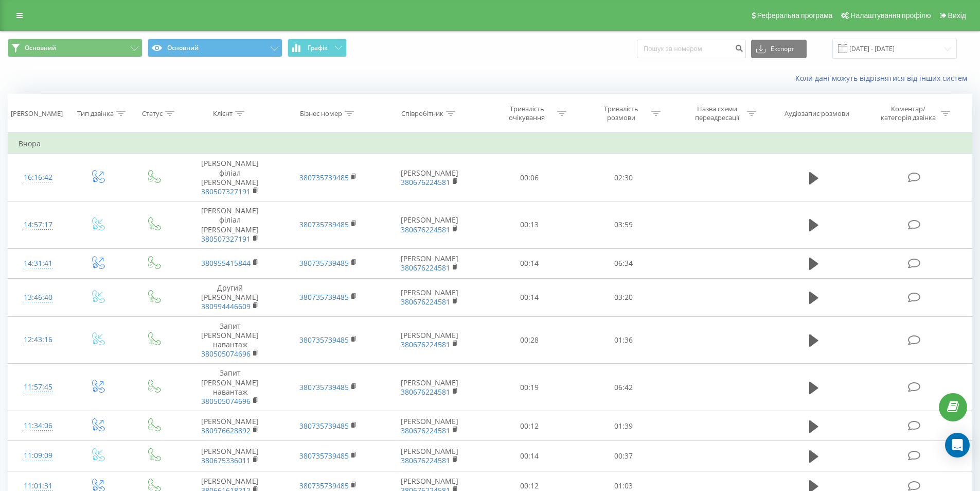 The image size is (980, 491). What do you see at coordinates (38, 224) in the screenshot?
I see `div: 14:57:17` at bounding box center [38, 224].